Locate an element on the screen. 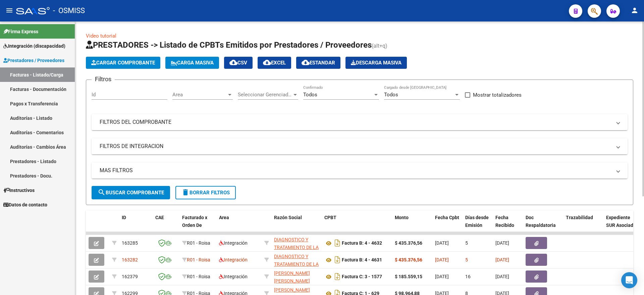 Image resolution: width=644 pixels, height=295 pixels. datatable-header-cell: Doc Respaldatoria is located at coordinates (543, 225).